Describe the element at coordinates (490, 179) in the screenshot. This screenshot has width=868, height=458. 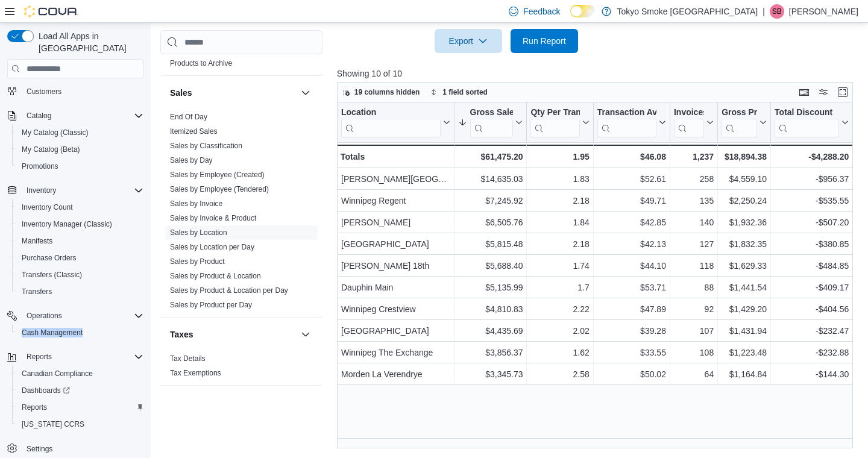
I see `div: $14,635.03` at that location.